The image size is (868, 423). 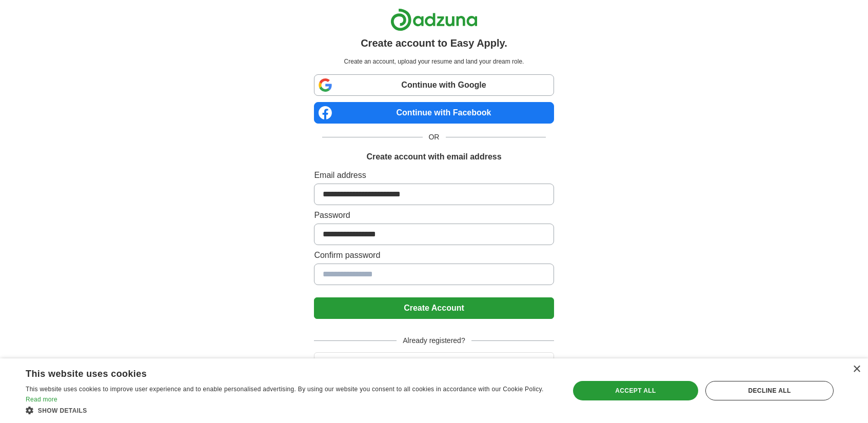 What do you see at coordinates (856, 369) in the screenshot?
I see `div: Close` at bounding box center [856, 369].